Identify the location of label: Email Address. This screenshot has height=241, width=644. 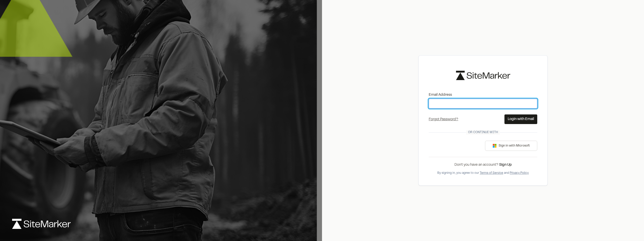
(483, 95).